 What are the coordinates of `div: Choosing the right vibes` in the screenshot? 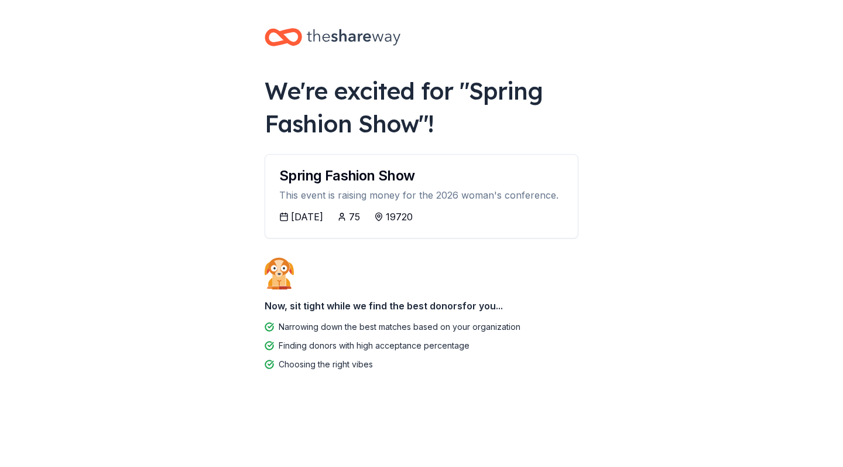 It's located at (326, 364).